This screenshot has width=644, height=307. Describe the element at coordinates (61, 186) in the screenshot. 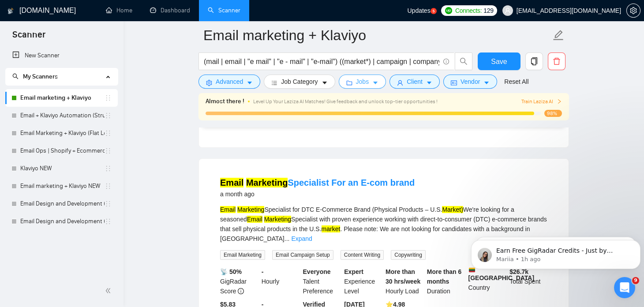

I see `li: Email marketing + Klaviyo NEW` at that location.